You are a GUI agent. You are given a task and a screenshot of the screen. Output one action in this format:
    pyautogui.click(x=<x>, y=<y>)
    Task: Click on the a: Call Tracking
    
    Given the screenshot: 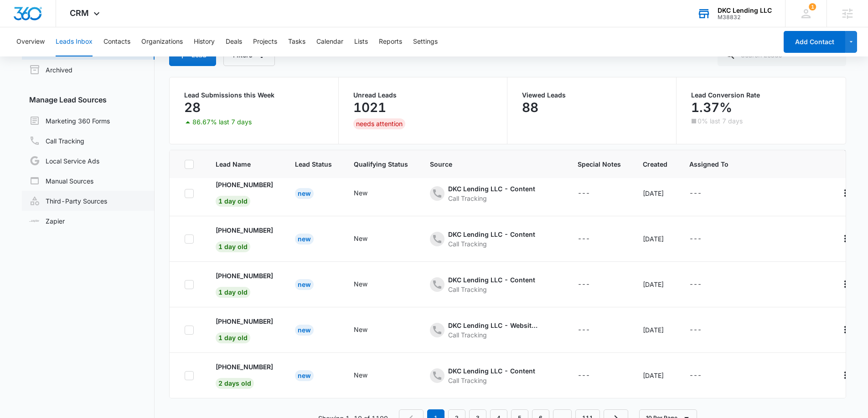 What is the action you would take?
    pyautogui.click(x=57, y=141)
    